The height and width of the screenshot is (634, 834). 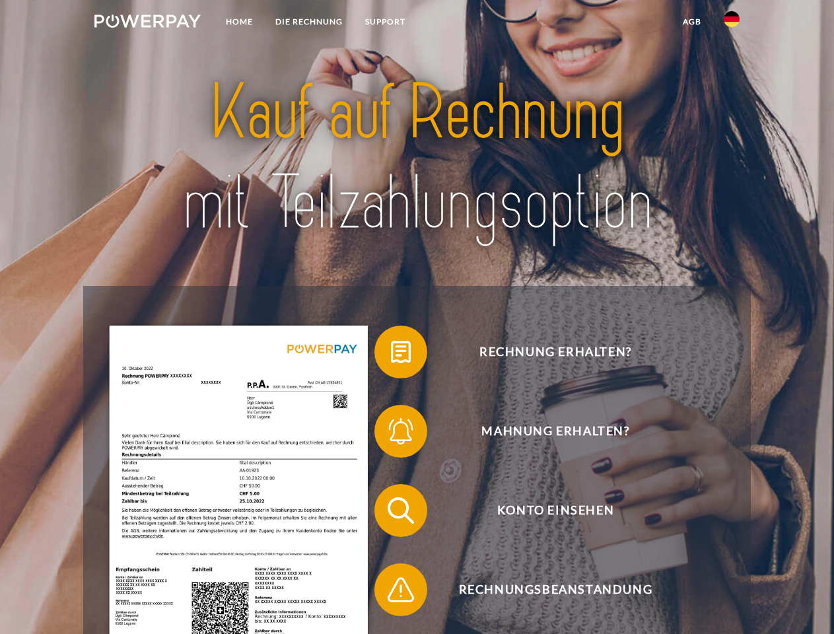 I want to click on img: de, so click(x=732, y=19).